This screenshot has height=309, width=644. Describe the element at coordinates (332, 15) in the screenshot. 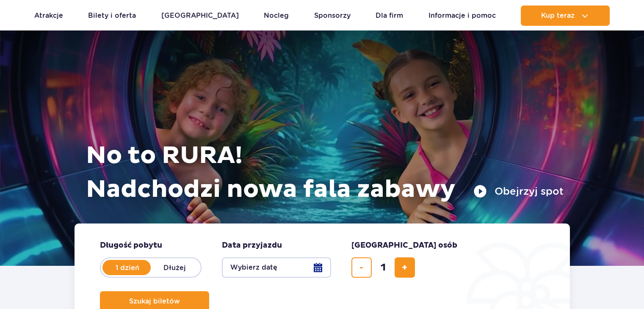

I see `a: Sponsorzy` at that location.